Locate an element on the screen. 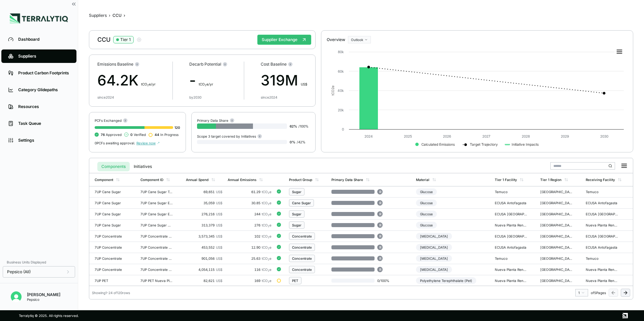 This screenshot has height=321, width=644. span: 0 % is located at coordinates (292, 142).